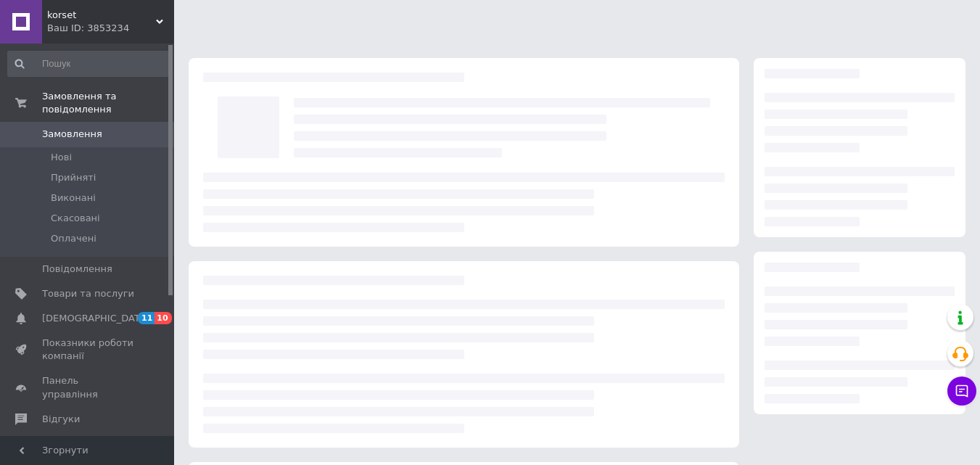  What do you see at coordinates (162, 318) in the screenshot?
I see `span: 10` at bounding box center [162, 318].